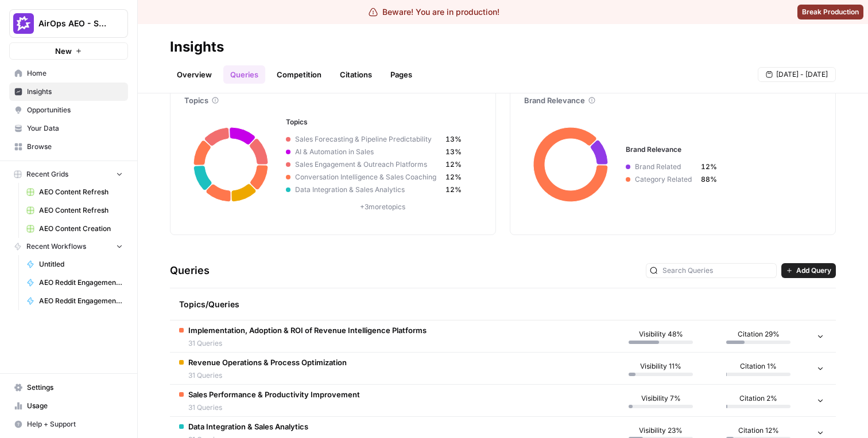  What do you see at coordinates (808, 271) in the screenshot?
I see `button: Add Query` at bounding box center [808, 271].